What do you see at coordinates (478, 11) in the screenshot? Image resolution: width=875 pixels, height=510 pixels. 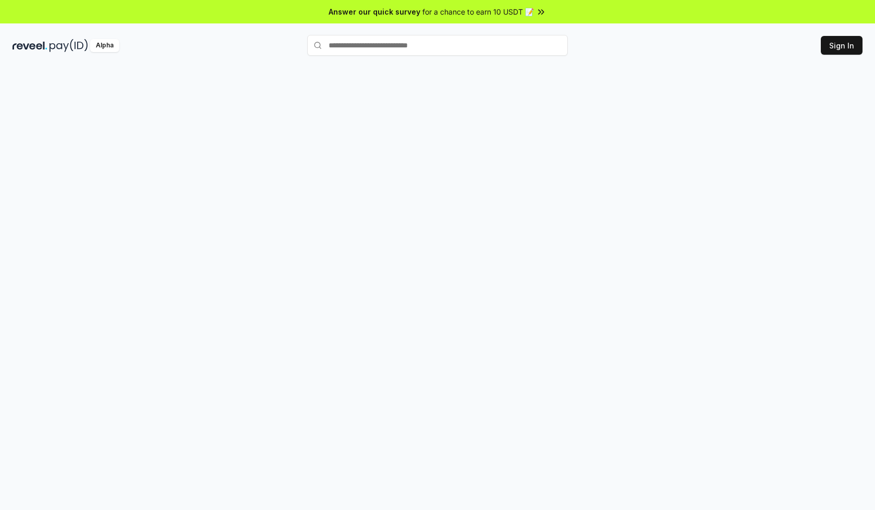 I see `span: for a chance to earn 10 USDT 📝` at bounding box center [478, 11].